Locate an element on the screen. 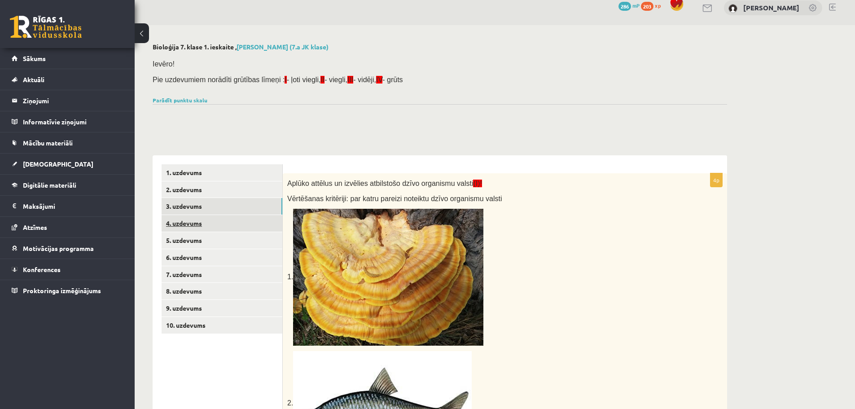 The width and height of the screenshot is (855, 409). a: 5. uzdevums is located at coordinates (222, 240).